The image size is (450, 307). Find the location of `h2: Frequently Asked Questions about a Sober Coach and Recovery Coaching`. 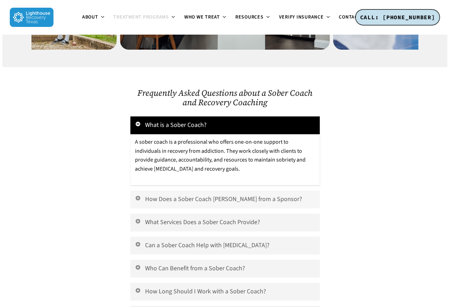

h2: Frequently Asked Questions about a Sober Coach and Recovery Coaching is located at coordinates (225, 98).